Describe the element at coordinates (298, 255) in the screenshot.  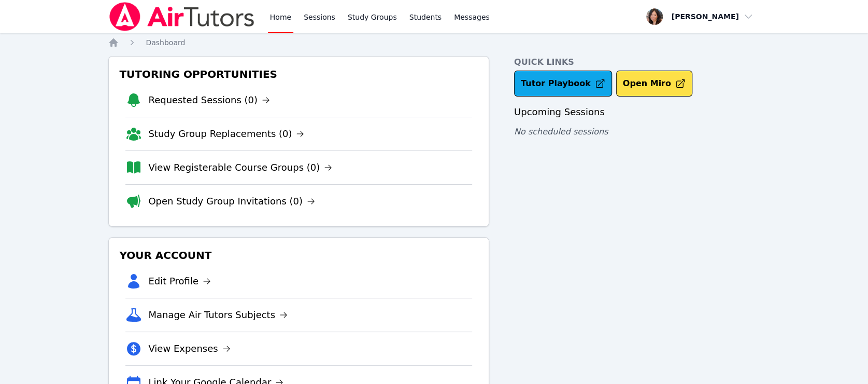
I see `h3: Your Account` at that location.